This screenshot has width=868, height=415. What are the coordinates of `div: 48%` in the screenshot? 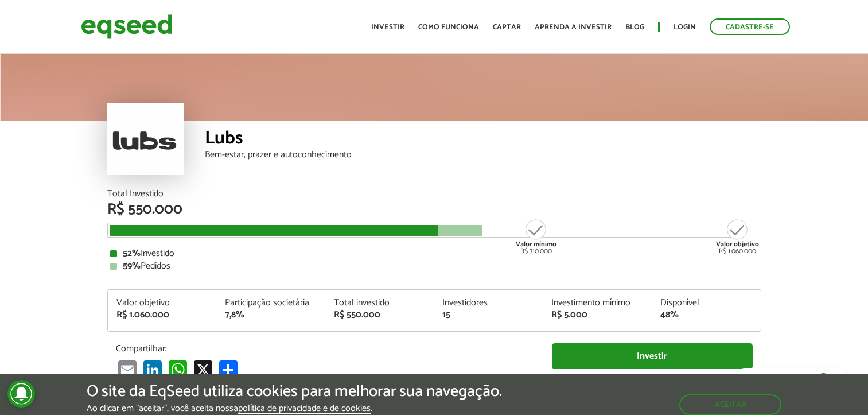 It's located at (706, 315).